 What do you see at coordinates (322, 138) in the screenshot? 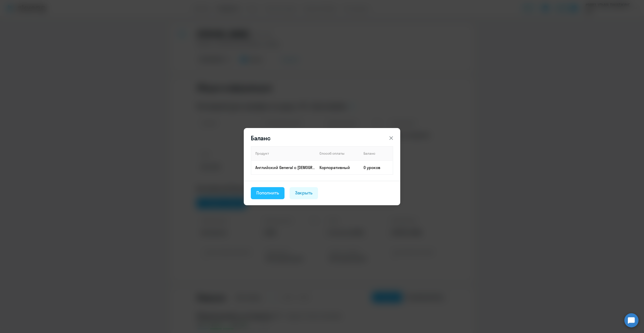
I see `header: Баланс` at bounding box center [322, 138].